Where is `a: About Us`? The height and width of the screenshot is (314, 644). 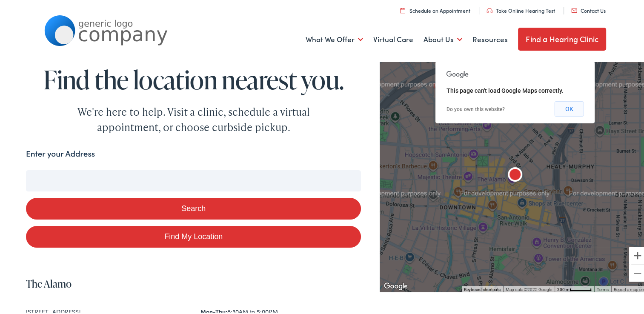 a: About Us is located at coordinates (443, 38).